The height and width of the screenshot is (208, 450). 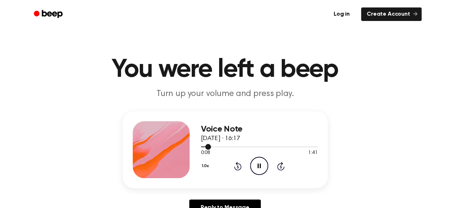 What do you see at coordinates (391, 14) in the screenshot?
I see `a: Create Account` at bounding box center [391, 14].